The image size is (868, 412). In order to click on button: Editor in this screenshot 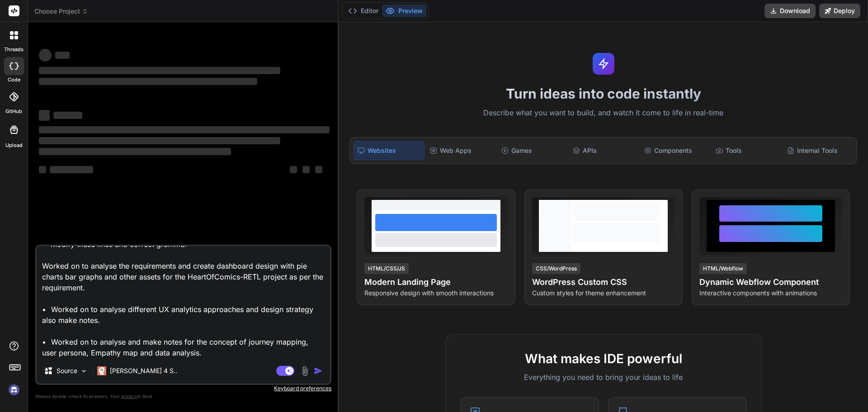, I will do `click(363, 11)`.